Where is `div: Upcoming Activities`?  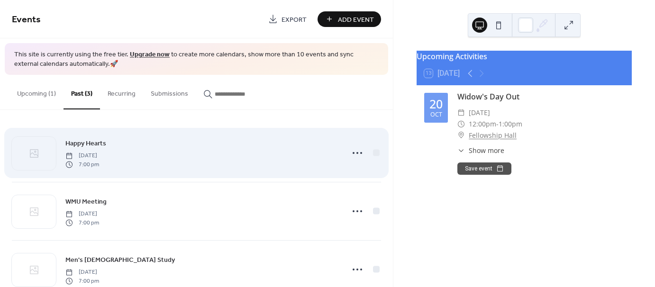
div: Upcoming Activities is located at coordinates (524, 56).